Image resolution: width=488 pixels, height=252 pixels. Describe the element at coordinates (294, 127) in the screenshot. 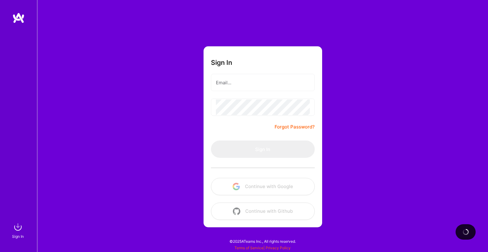

I see `a: Forgot Password?` at that location.